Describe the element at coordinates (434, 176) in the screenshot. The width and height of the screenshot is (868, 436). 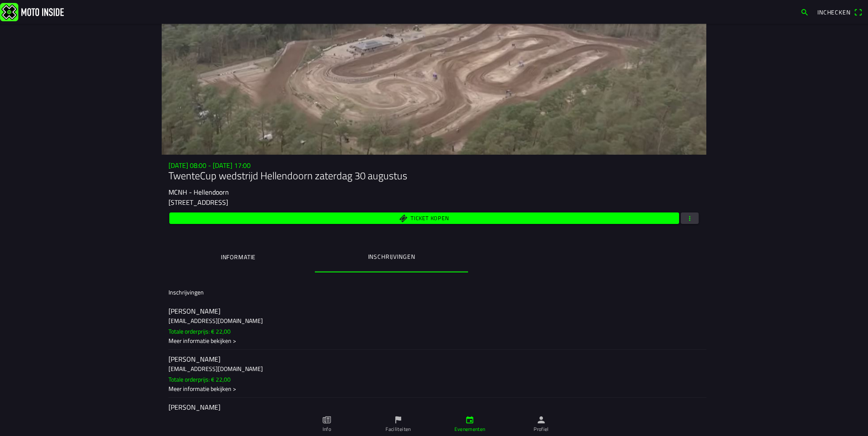
I see `h1: TwenteCup wedstrijd Hellendoorn zaterdag 30 augustus` at that location.